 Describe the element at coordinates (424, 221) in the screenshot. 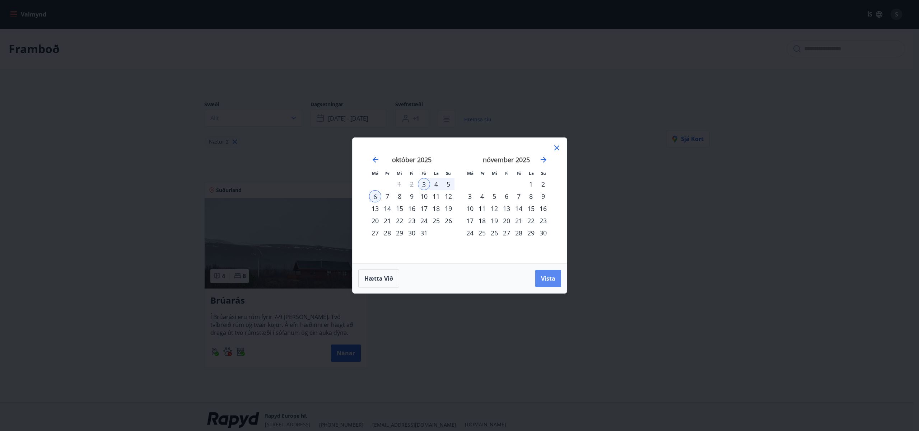

I see `div: 24` at that location.